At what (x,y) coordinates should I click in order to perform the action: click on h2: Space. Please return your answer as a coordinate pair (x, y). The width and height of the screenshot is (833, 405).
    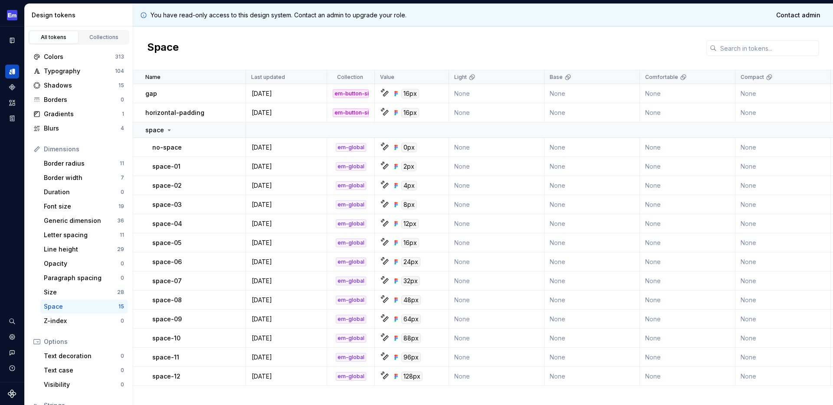
    Looking at the image, I should click on (163, 48).